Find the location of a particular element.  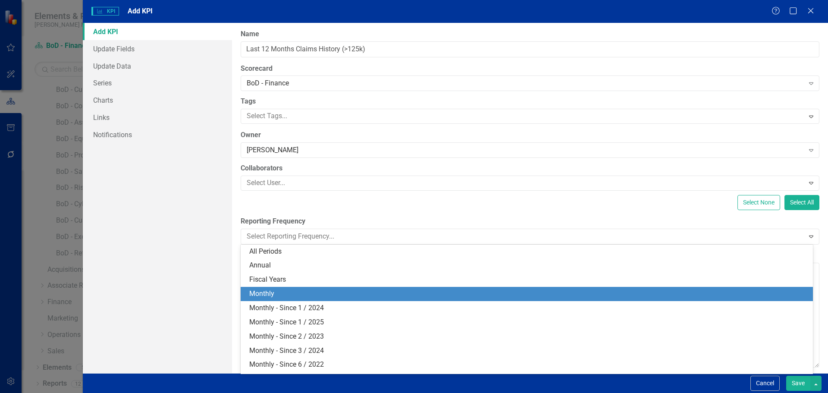

span: Add KPI is located at coordinates (140, 11).